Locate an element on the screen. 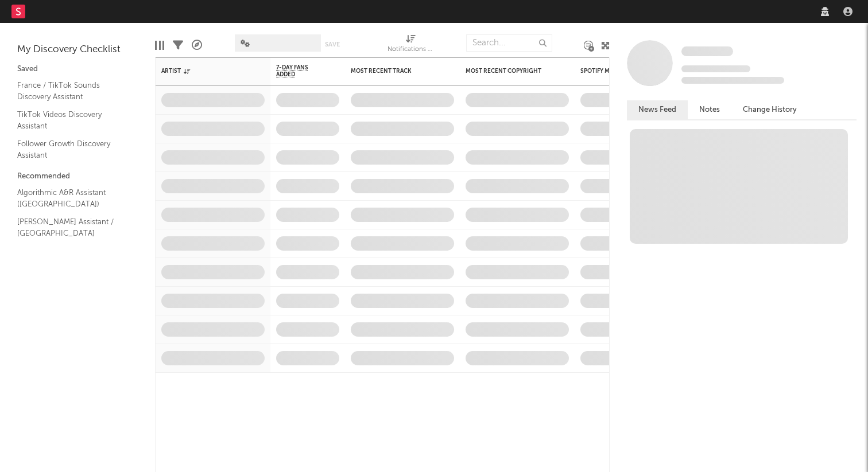 The width and height of the screenshot is (868, 472). button: Save is located at coordinates (332, 44).